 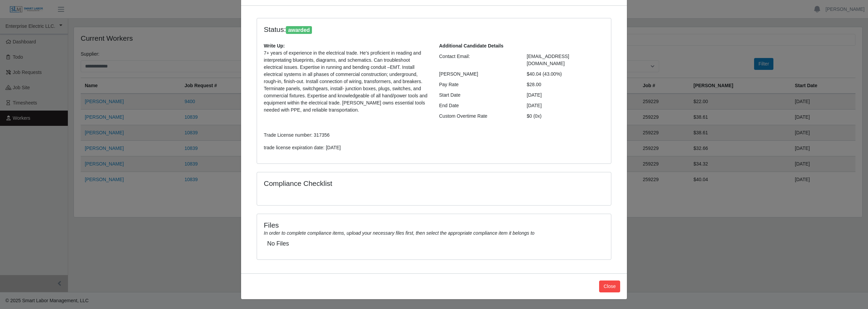 What do you see at coordinates (346, 81) in the screenshot?
I see `p: 7+ years of experience in the electrical trade. He’s proficient in reading and interpretating blu...` at bounding box center [346, 81].